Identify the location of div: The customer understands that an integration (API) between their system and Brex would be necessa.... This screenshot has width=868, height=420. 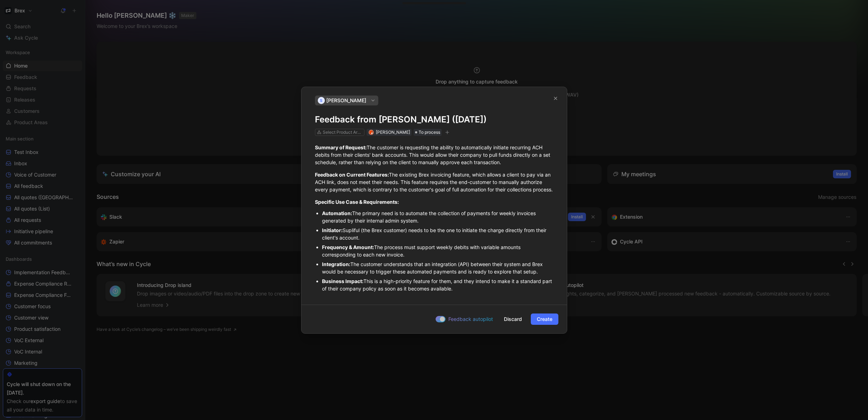
(437, 268).